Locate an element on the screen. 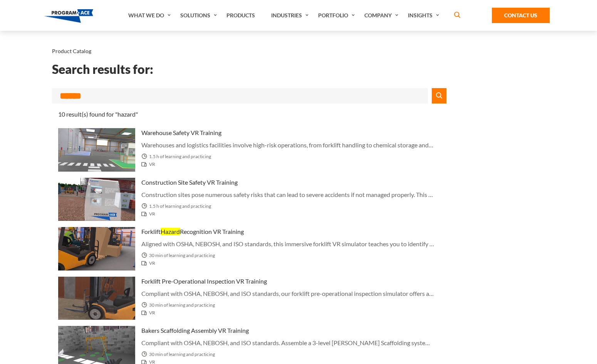 The height and width of the screenshot is (364, 597). h3: Construction Site Safety VR Training is located at coordinates (288, 182).